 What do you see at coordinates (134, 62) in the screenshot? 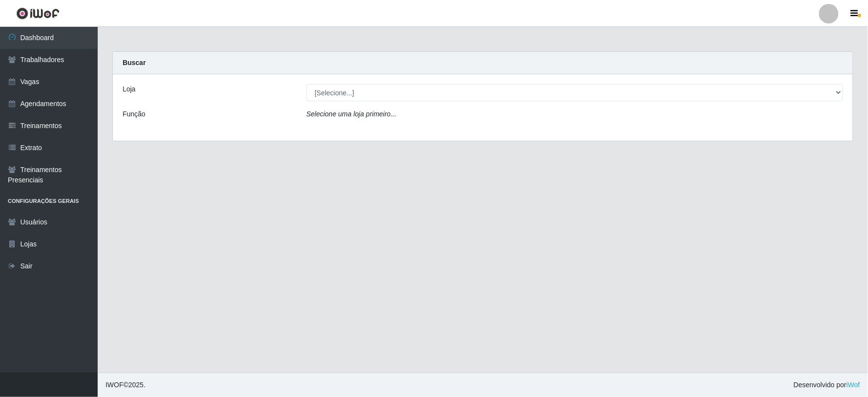
I see `strong: Buscar` at bounding box center [134, 62].